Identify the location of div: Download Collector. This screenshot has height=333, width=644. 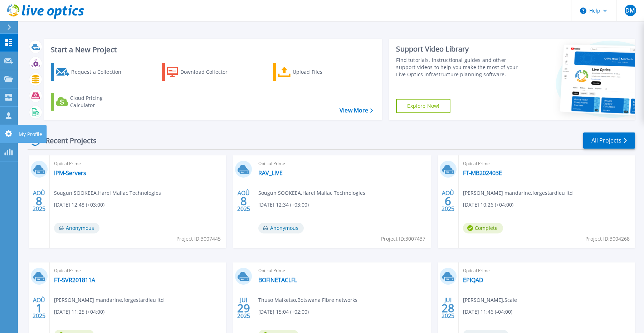
(209, 72).